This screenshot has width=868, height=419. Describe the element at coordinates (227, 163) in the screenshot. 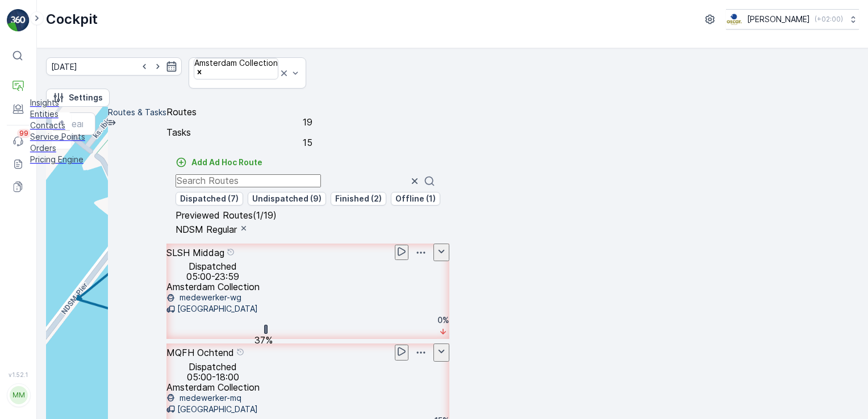

I see `p: Add Ad Hoc Route` at that location.